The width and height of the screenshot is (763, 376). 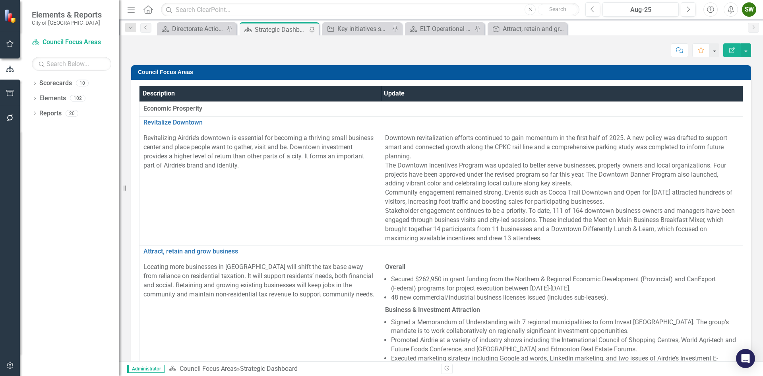 I want to click on a: Revitalize Downtown​, so click(x=441, y=122).